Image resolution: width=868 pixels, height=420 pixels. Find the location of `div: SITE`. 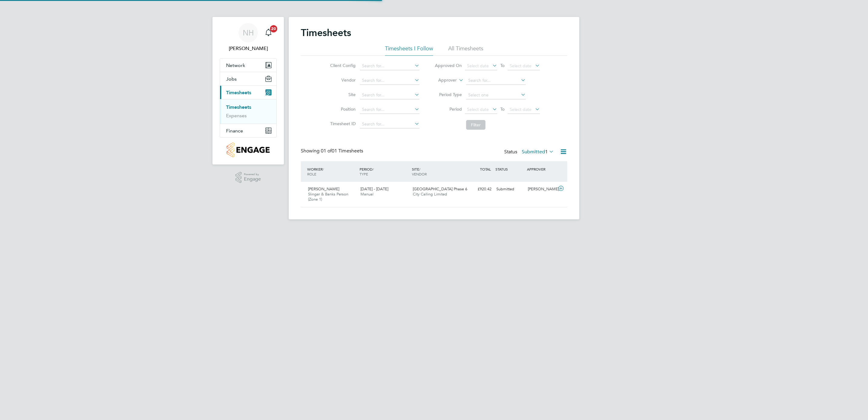

div: SITE is located at coordinates (437, 172).